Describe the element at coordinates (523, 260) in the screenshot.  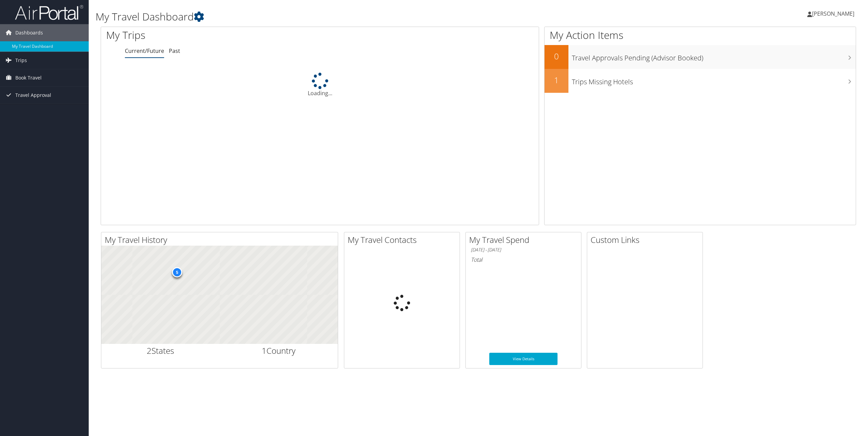
I see `h6: Total` at that location.